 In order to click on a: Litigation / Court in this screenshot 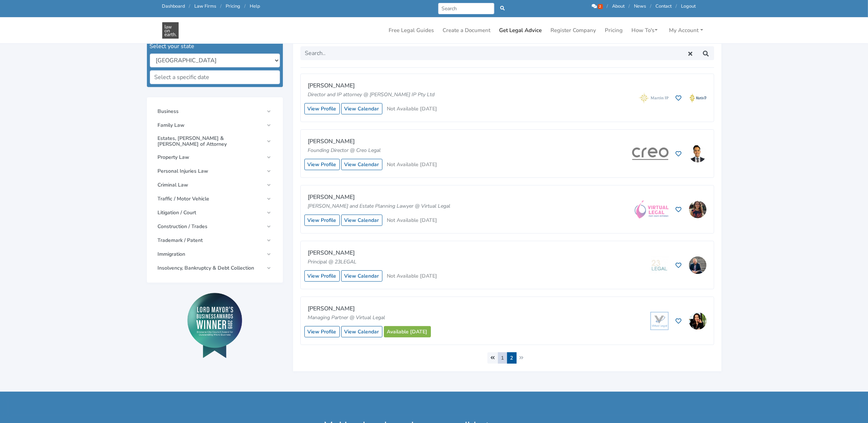, I will do `click(215, 213)`.